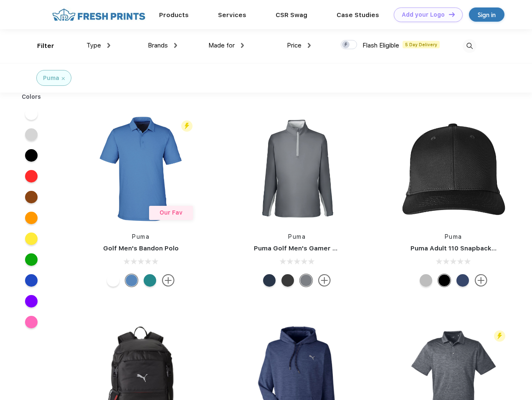  What do you see at coordinates (132, 281) in the screenshot?
I see `div: Lake Blue` at bounding box center [132, 281].